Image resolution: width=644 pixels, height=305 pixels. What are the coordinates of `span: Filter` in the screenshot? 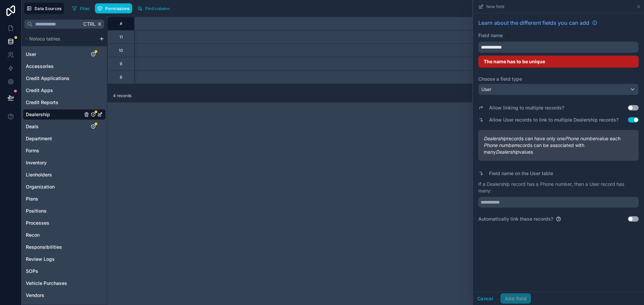 It's located at (85, 8).